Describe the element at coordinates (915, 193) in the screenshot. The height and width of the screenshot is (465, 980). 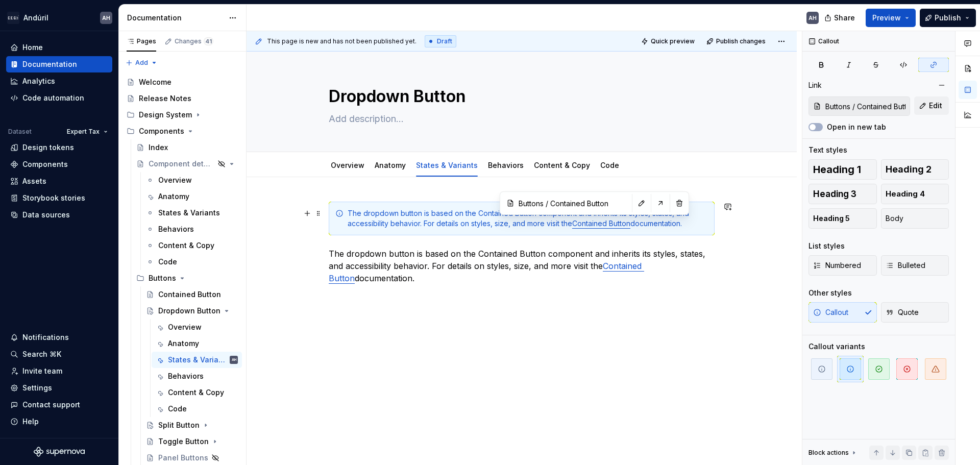
I see `button: Heading 4` at that location.